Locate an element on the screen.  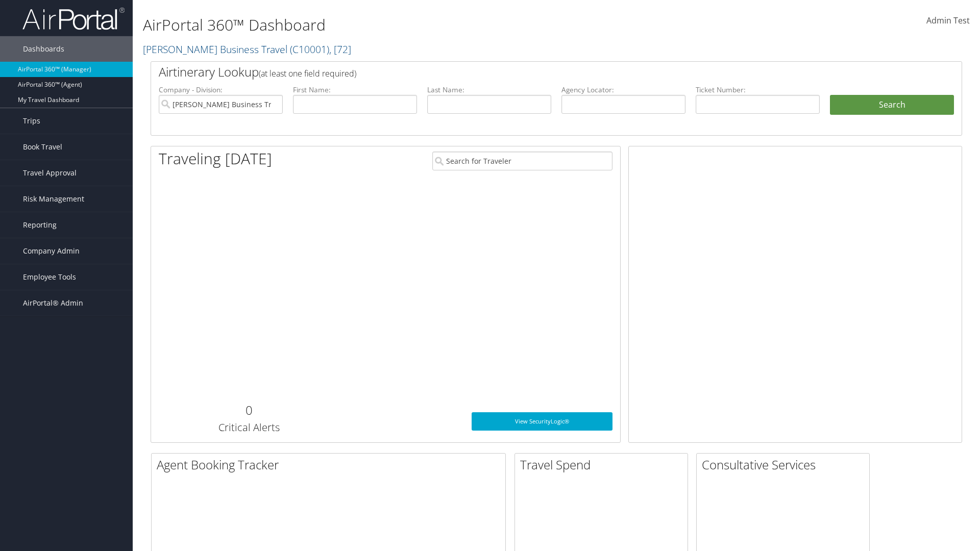
span: AirPortal® Admin is located at coordinates (53, 303).